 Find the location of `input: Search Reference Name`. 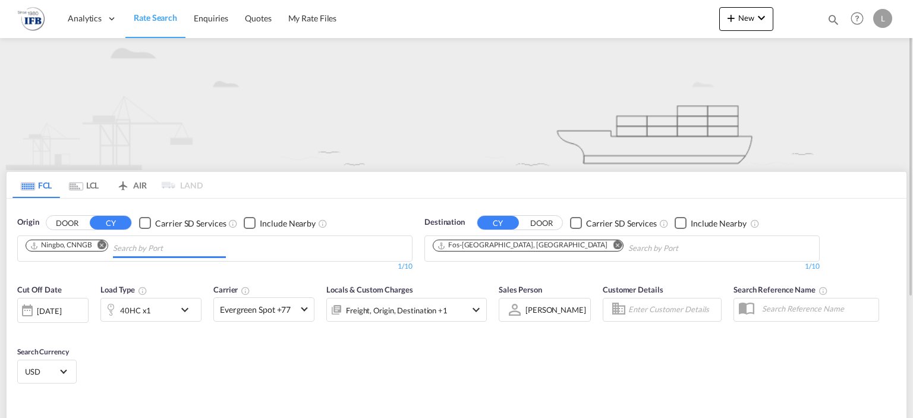

input: Search Reference Name is located at coordinates (817, 308).